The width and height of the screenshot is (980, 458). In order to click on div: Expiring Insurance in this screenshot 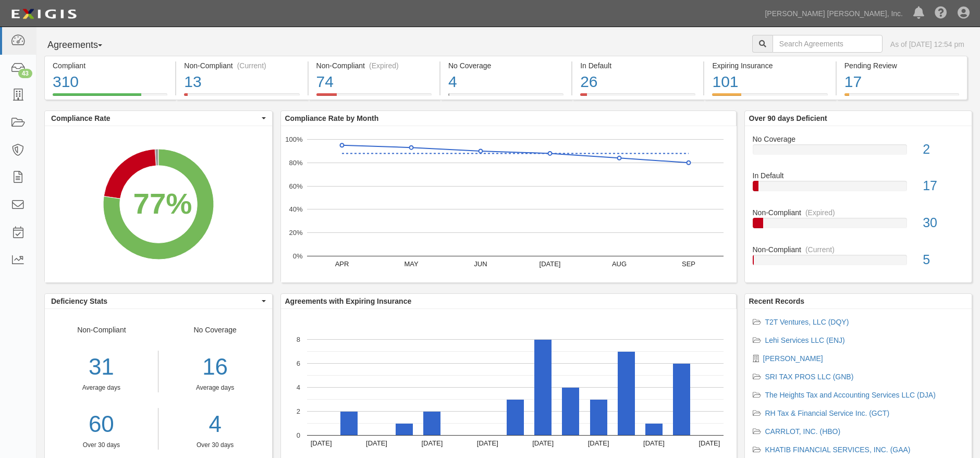, I will do `click(769, 66)`.